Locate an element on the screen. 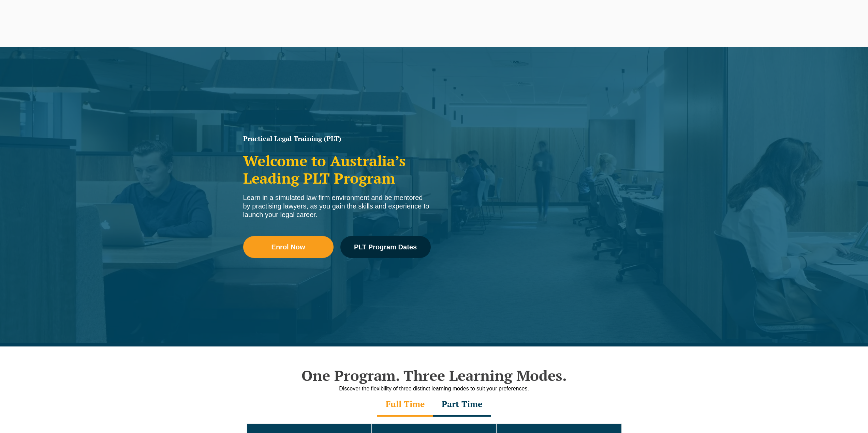 Image resolution: width=868 pixels, height=433 pixels. a: Enrol Now is located at coordinates (288, 247).